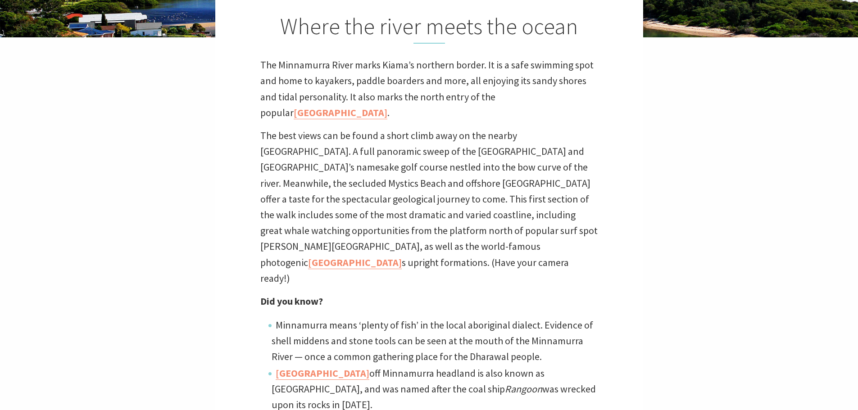 This screenshot has width=858, height=410. What do you see at coordinates (523, 389) in the screenshot?
I see `em: Rangoon` at bounding box center [523, 389].